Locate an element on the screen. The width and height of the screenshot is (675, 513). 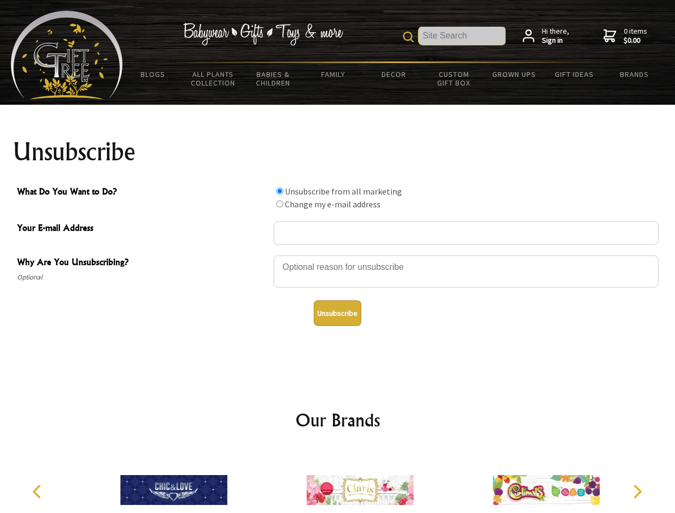
span: Your E-mail Address is located at coordinates (143, 229).